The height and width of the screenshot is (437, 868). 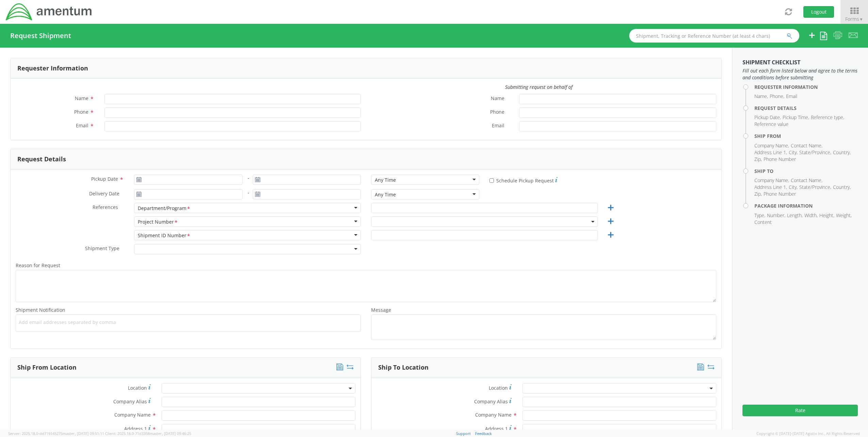 I want to click on span: Forms, so click(x=855, y=19).